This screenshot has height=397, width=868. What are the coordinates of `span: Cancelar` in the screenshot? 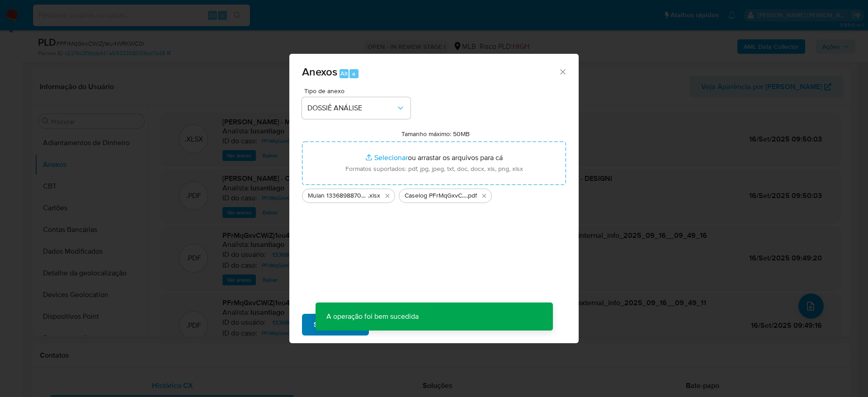 It's located at (399, 325).